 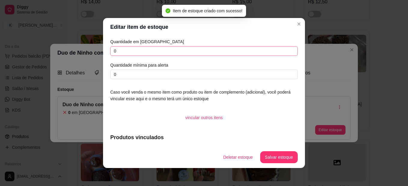 I want to click on article: Caso você venda o mesmo item como produto ou item de complemento (adicional), você poderá vincula..., so click(x=204, y=95).